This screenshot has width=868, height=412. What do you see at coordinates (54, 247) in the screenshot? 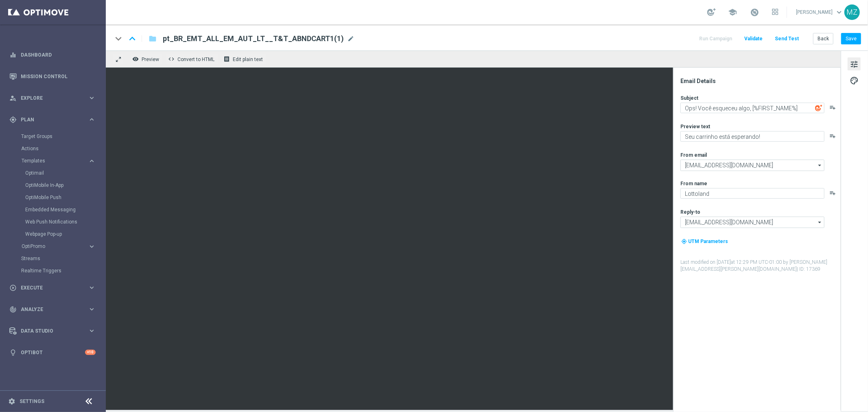
I see `div: OptiPromo` at bounding box center [54, 247].